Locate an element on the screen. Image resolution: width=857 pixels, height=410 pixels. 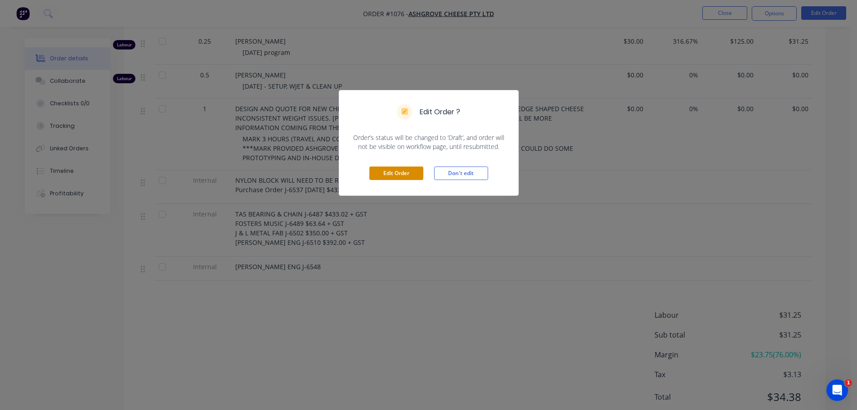
button: Edit Order is located at coordinates (396, 173).